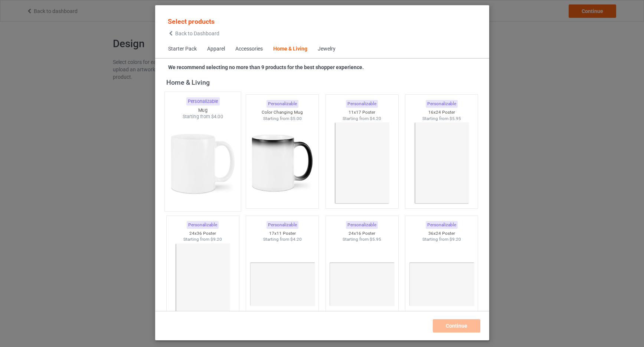 The height and width of the screenshot is (347, 644). What do you see at coordinates (441, 112) in the screenshot?
I see `div: 16x24 Poster` at bounding box center [441, 112].